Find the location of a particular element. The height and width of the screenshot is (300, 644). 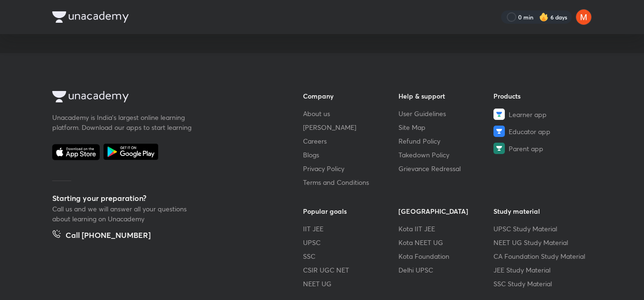

a: Refund Policy is located at coordinates (446, 141).